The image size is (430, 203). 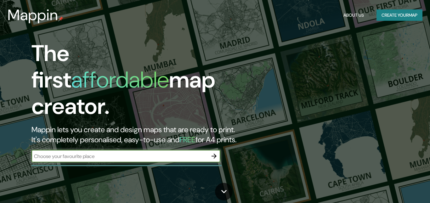 What do you see at coordinates (120, 80) in the screenshot?
I see `h1: affordable` at bounding box center [120, 80].